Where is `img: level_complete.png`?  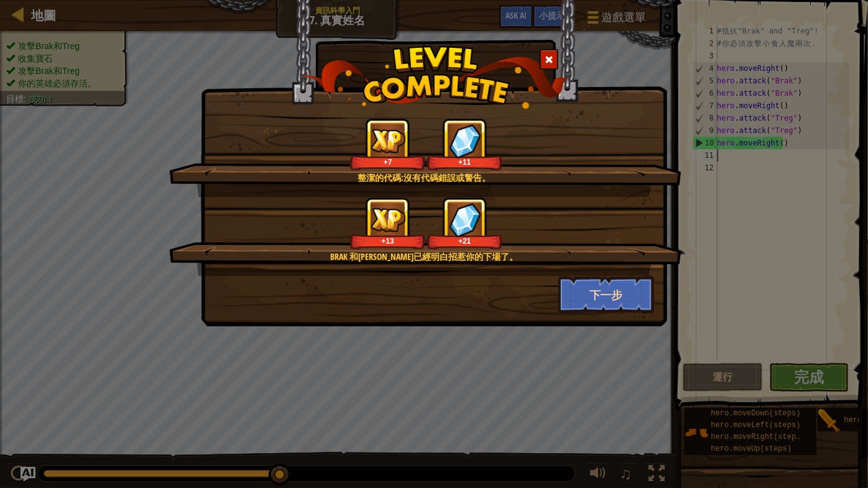 img: level_complete.png is located at coordinates (434, 78).